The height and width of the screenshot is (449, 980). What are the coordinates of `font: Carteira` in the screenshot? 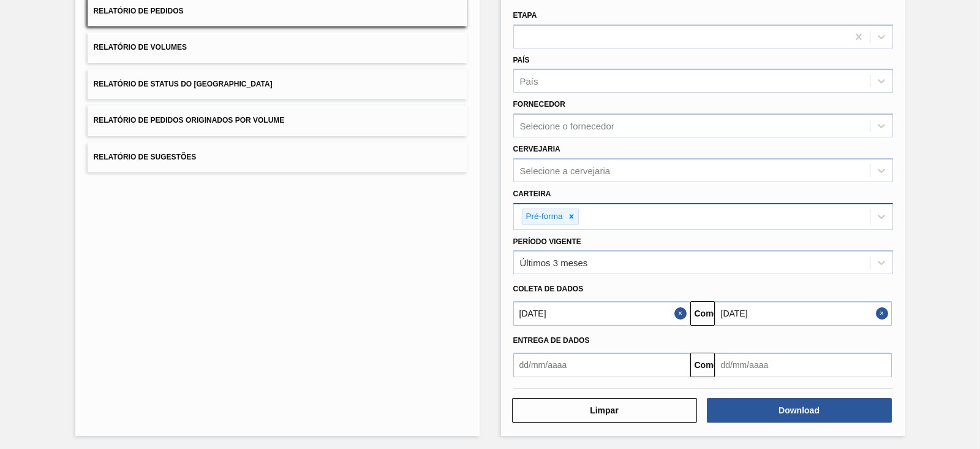 It's located at (532, 194).